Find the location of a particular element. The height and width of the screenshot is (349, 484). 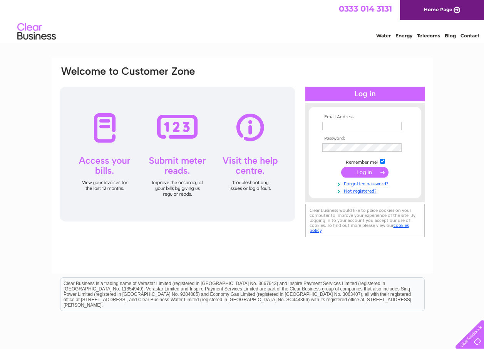

th: Password: is located at coordinates (365, 139).